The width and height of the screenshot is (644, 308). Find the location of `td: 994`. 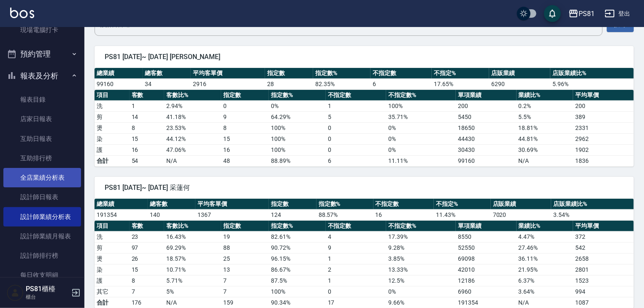

td: 994 is located at coordinates (604, 291).